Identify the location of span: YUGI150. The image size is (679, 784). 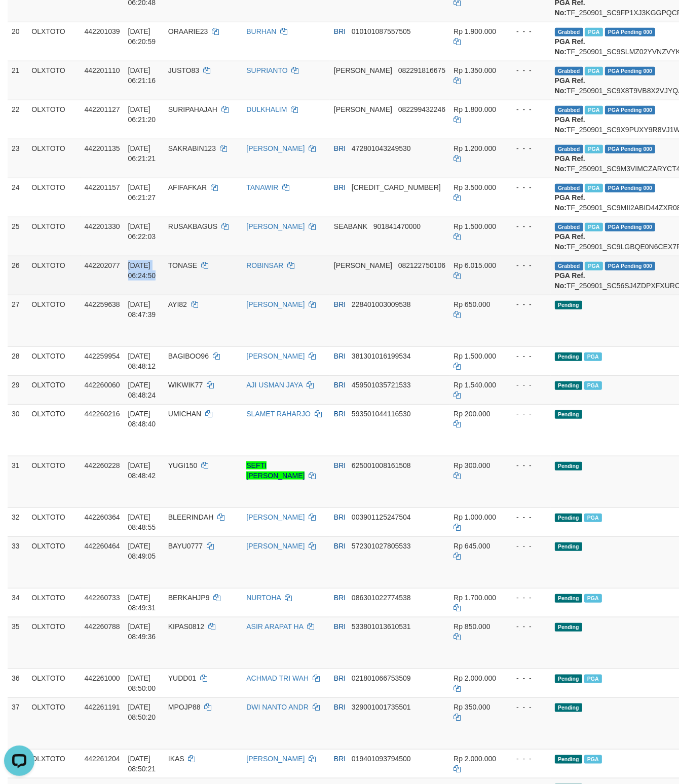
(183, 465).